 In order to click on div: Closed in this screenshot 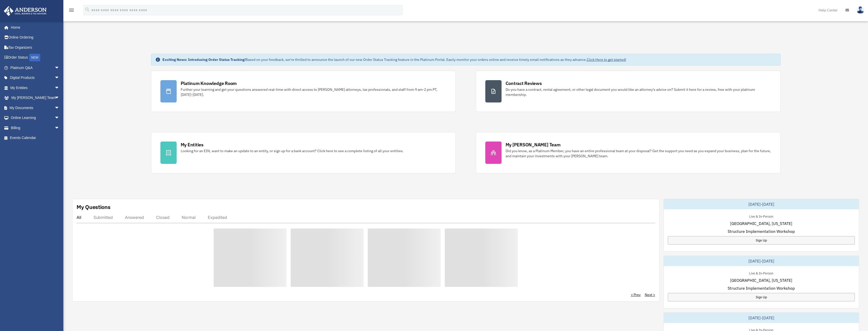, I will do `click(163, 217)`.